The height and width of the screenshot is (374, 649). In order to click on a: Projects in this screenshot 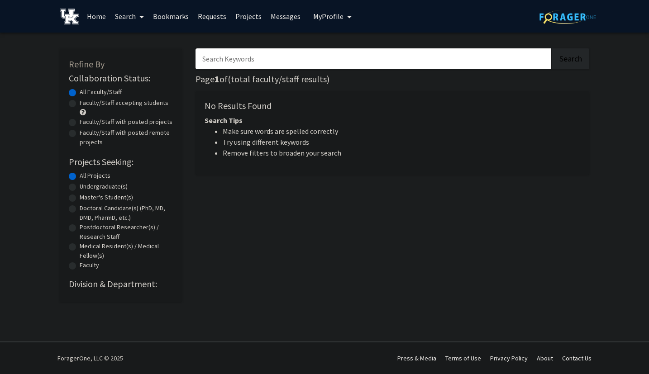, I will do `click(248, 16)`.